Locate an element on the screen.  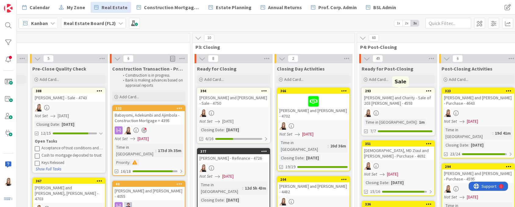
div: 294 is located at coordinates (479, 166).